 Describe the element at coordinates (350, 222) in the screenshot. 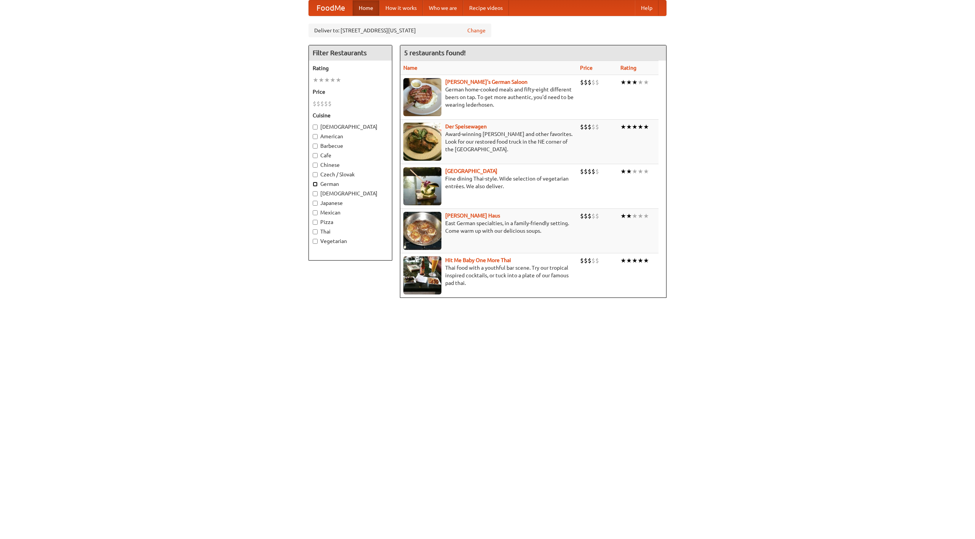

I see `label: Pizza` at that location.